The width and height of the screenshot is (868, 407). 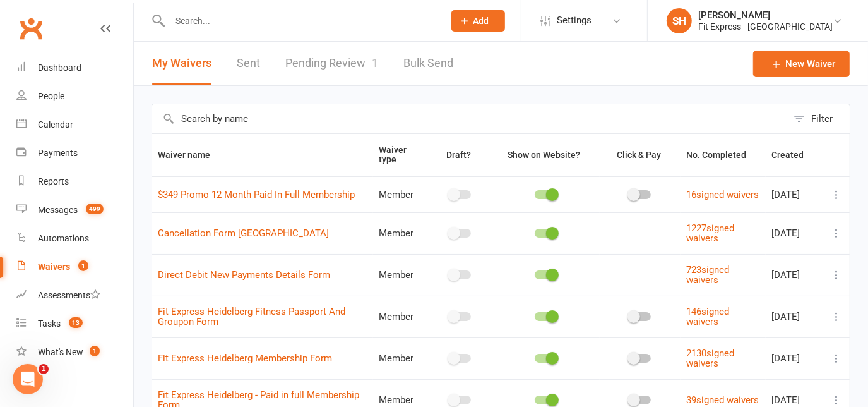 What do you see at coordinates (191, 155) in the screenshot?
I see `button: Waiver name` at bounding box center [191, 155].